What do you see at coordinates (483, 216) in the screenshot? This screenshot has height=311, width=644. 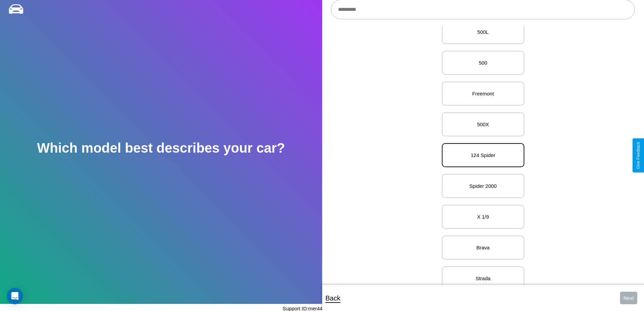 I see `p: X 1/9` at bounding box center [483, 216].